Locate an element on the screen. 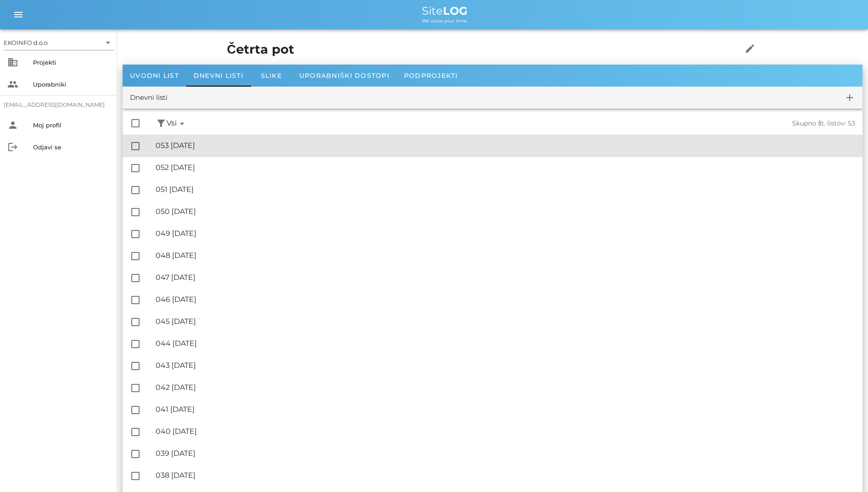 The image size is (868, 492). span: Slike is located at coordinates (271, 75).